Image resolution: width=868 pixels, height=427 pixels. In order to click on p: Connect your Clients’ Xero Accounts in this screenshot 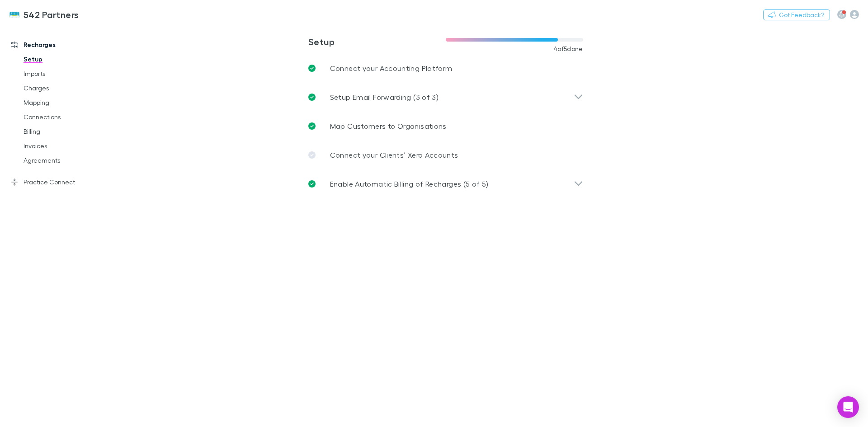, I will do `click(395, 155)`.